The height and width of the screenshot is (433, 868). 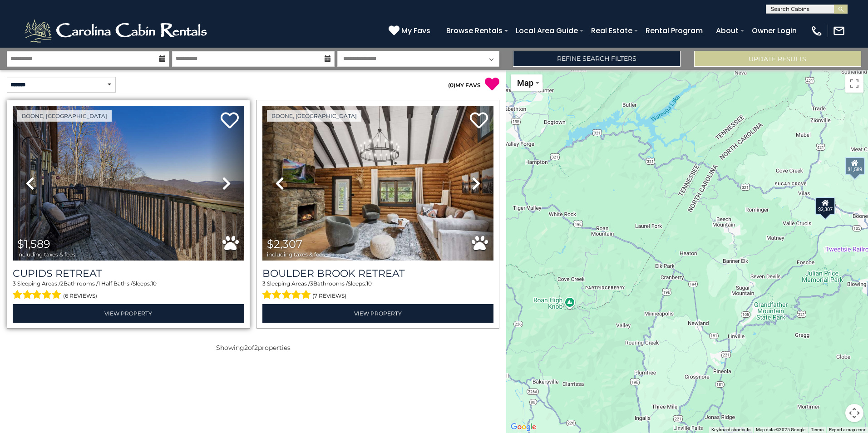 What do you see at coordinates (839, 31) in the screenshot?
I see `img: mail-regular-white.png` at bounding box center [839, 31].